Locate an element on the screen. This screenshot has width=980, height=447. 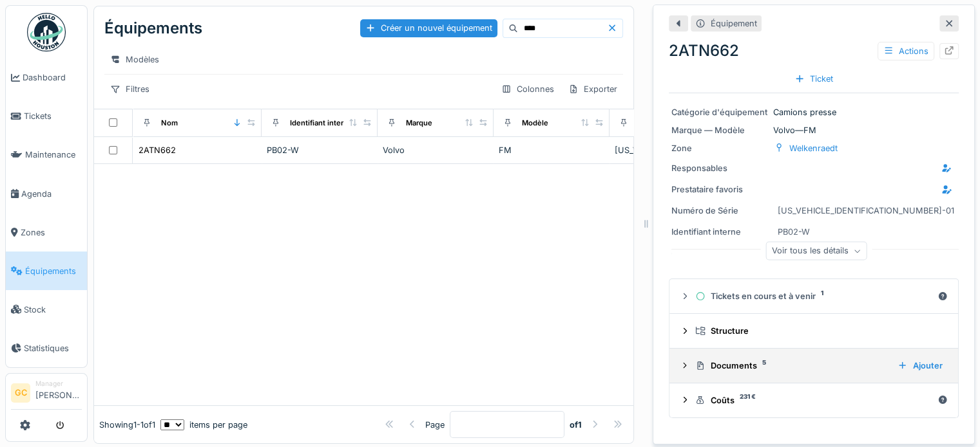
span: Maintenance is located at coordinates (54, 155).